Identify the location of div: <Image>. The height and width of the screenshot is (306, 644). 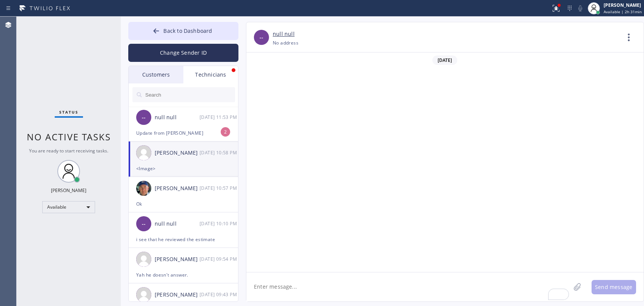
(183, 168).